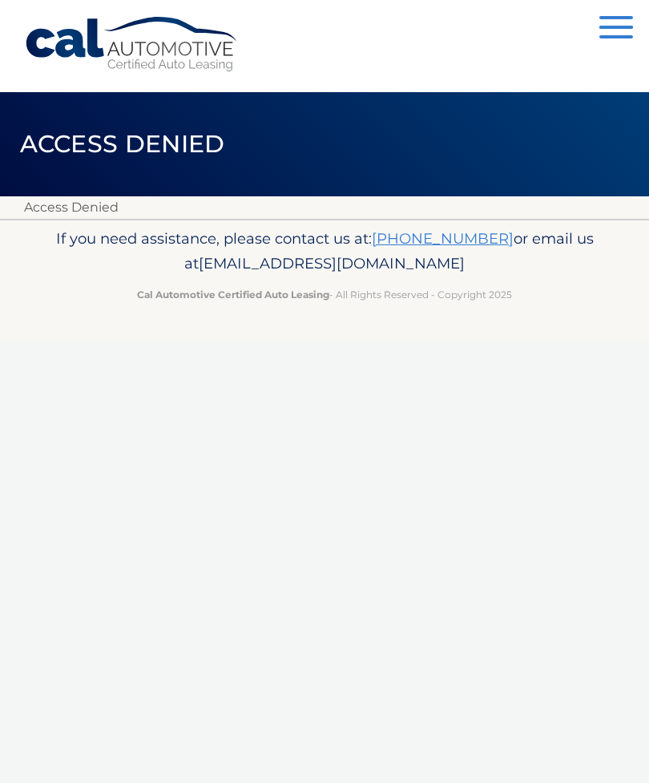 The height and width of the screenshot is (783, 649). I want to click on span: Access Denied, so click(123, 143).